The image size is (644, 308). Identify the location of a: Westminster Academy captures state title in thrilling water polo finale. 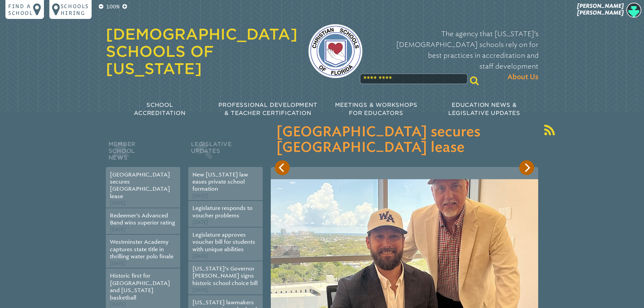
(142, 249).